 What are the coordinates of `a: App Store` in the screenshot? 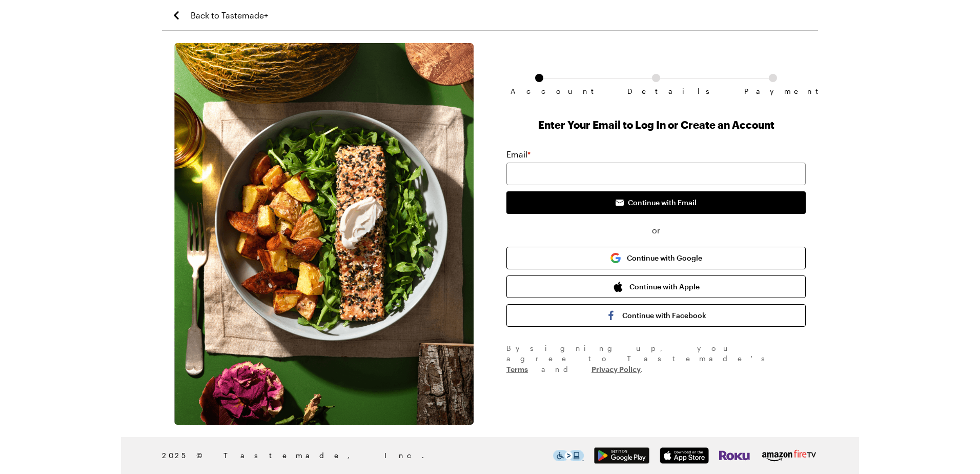 It's located at (685, 456).